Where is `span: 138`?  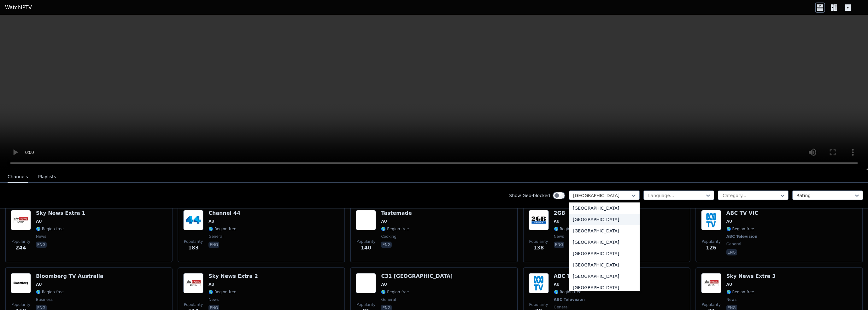
span: 138 is located at coordinates (538, 248).